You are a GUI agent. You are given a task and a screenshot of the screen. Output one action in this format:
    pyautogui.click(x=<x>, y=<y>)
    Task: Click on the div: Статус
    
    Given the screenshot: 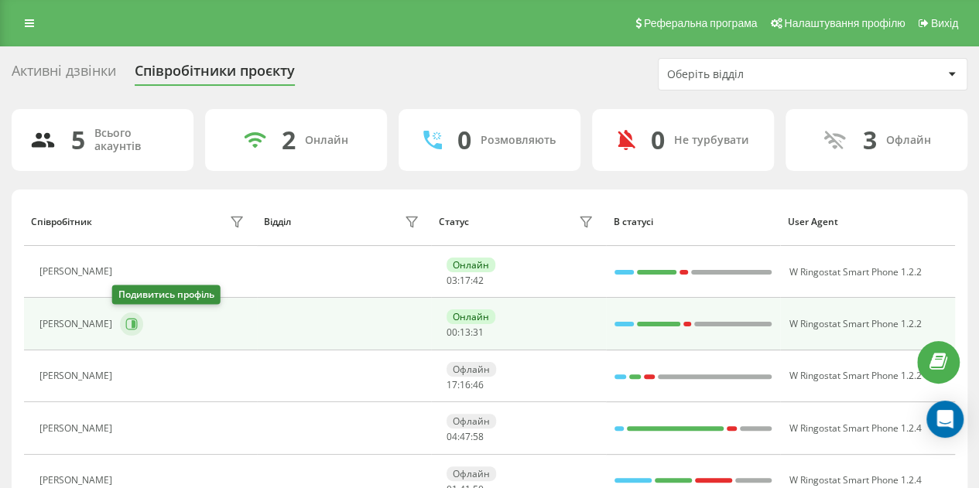 What is the action you would take?
    pyautogui.click(x=453, y=222)
    